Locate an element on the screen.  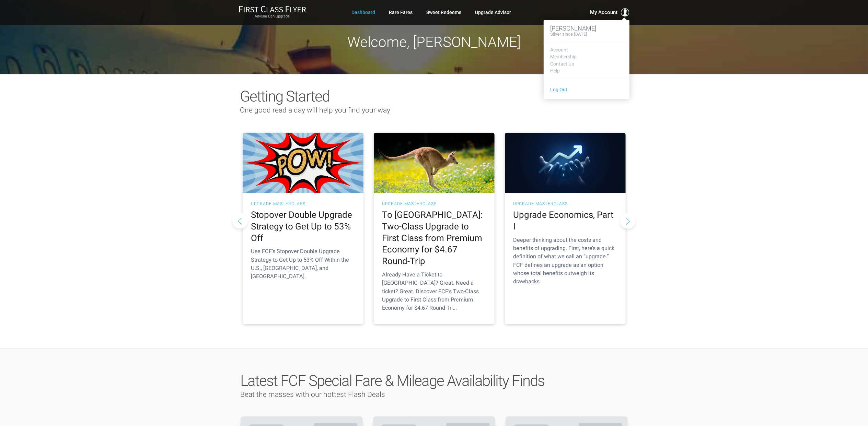
small: Anyone Can Upgrade is located at coordinates (273, 17).